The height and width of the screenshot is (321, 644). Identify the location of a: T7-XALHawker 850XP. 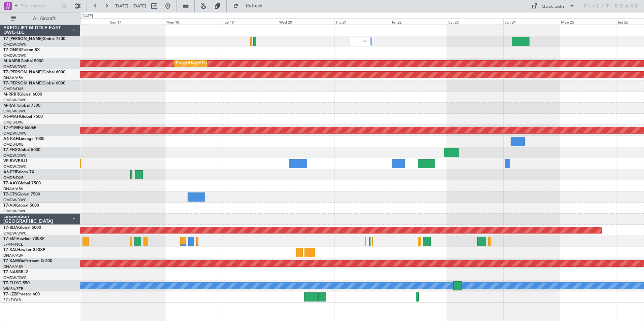
(24, 250).